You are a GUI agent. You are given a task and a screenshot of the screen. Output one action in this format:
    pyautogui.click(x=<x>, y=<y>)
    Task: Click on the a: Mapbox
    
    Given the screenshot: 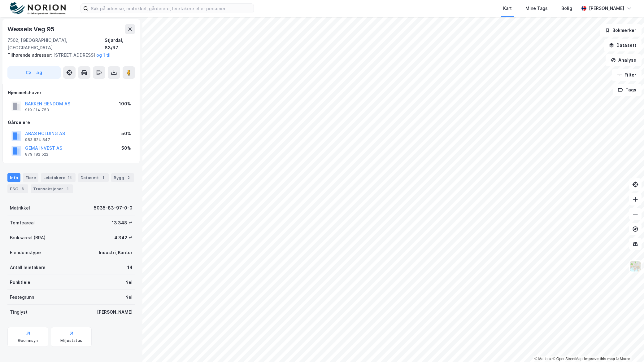 What is the action you would take?
    pyautogui.click(x=543, y=358)
    